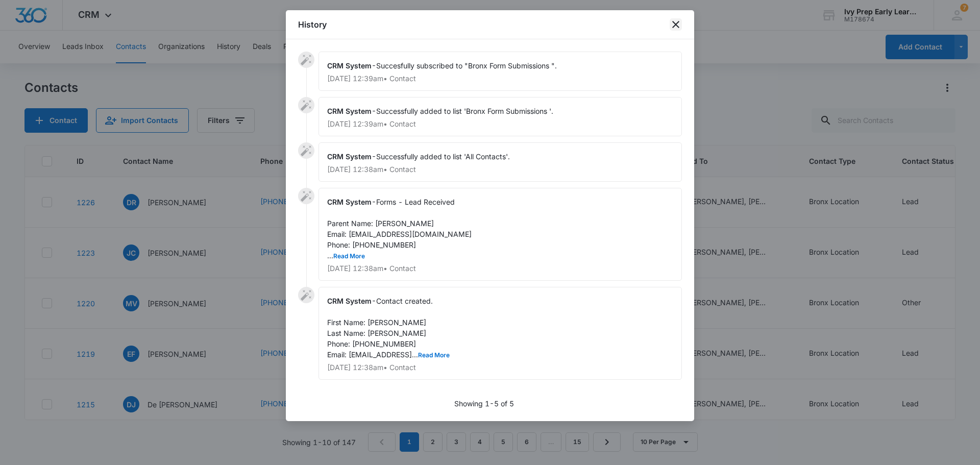  I want to click on p: Showing 1-5 of 5, so click(483, 403).